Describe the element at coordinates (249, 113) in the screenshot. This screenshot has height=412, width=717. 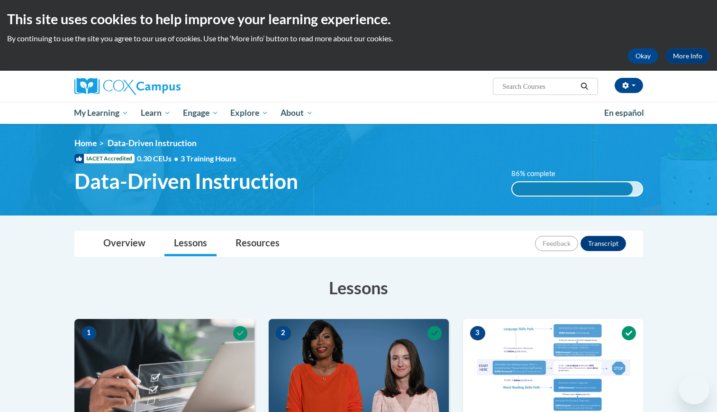
I see `span: Explore` at that location.